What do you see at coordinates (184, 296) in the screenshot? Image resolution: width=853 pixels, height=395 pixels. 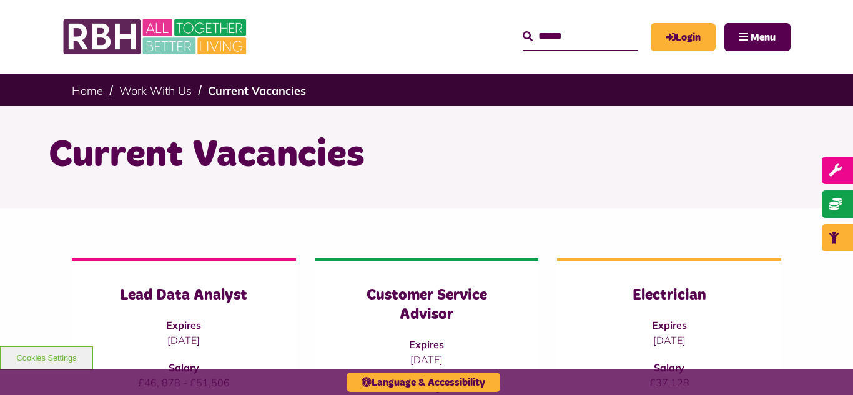 I see `h3: Lead Data Analyst` at bounding box center [184, 296].